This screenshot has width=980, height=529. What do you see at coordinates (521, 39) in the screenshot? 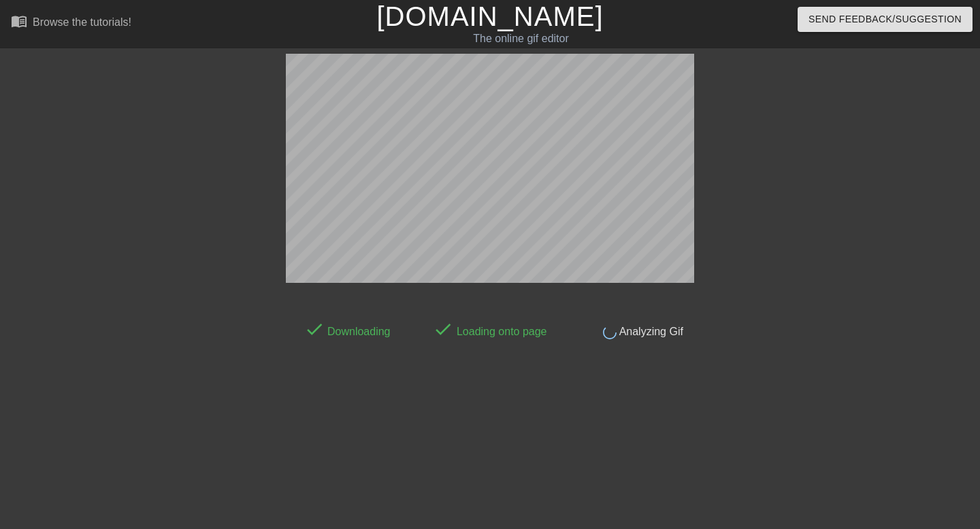
I see `div: The online gif editor` at bounding box center [521, 39].